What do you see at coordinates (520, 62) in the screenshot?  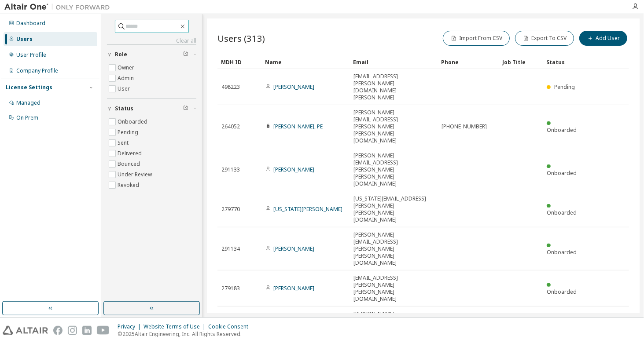 I see `div: Job Title` at bounding box center [520, 62].